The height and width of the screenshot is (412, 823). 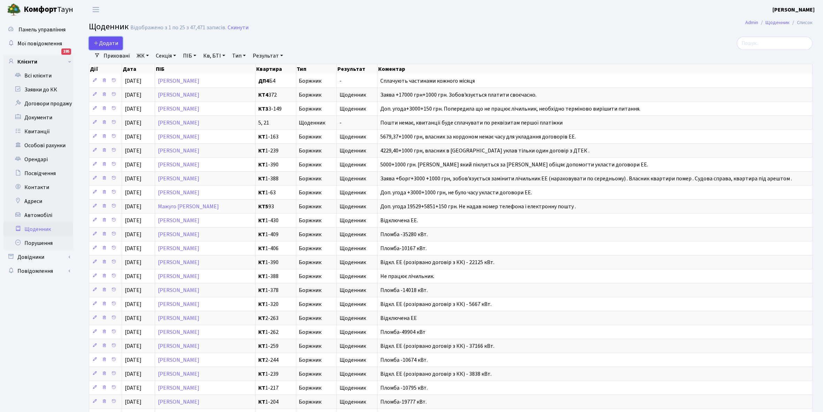 What do you see at coordinates (38, 145) in the screenshot?
I see `a: Особові рахунки` at bounding box center [38, 145].